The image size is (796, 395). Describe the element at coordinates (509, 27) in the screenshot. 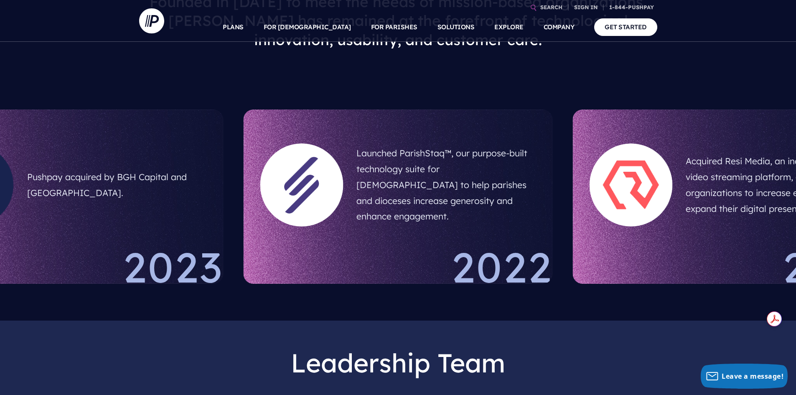

I see `a: EXPLORE` at that location.